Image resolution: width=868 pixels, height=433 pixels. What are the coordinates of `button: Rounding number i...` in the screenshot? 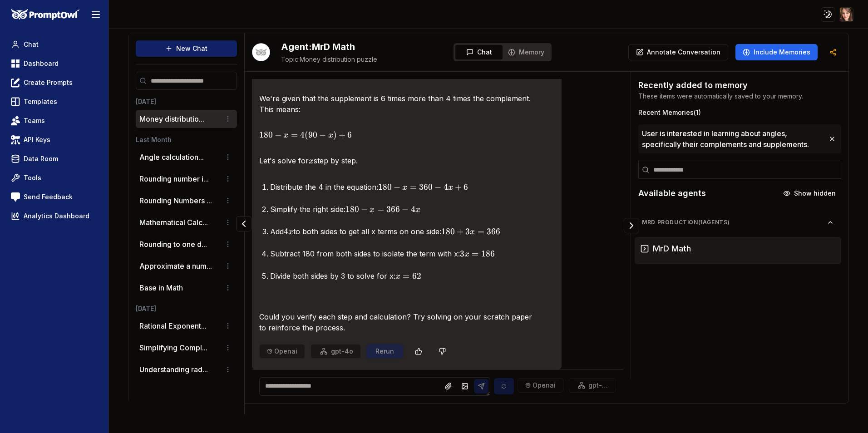 It's located at (173, 179).